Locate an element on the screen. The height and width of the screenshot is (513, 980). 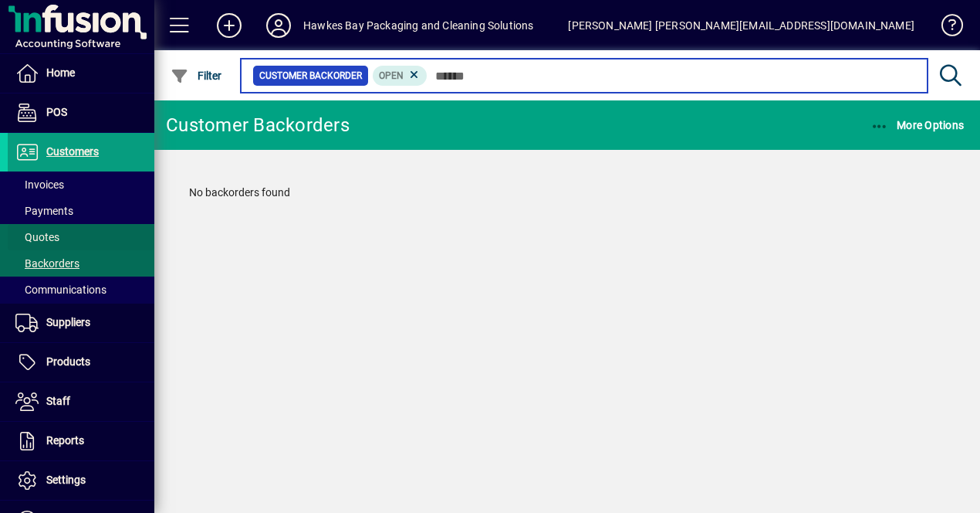
a: Reports is located at coordinates (81, 441).